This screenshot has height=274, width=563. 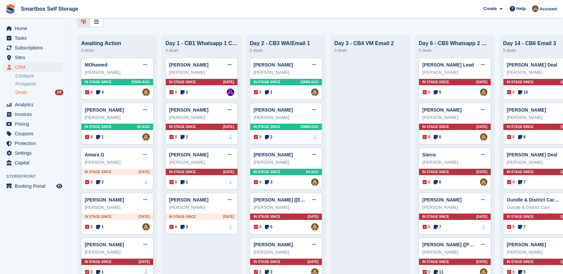 I want to click on span: Create, so click(x=490, y=9).